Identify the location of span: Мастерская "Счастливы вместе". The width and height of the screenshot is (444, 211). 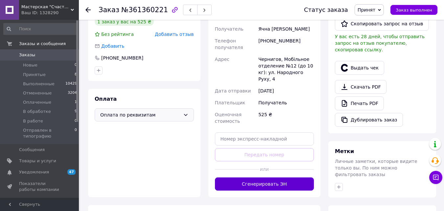
(46, 7).